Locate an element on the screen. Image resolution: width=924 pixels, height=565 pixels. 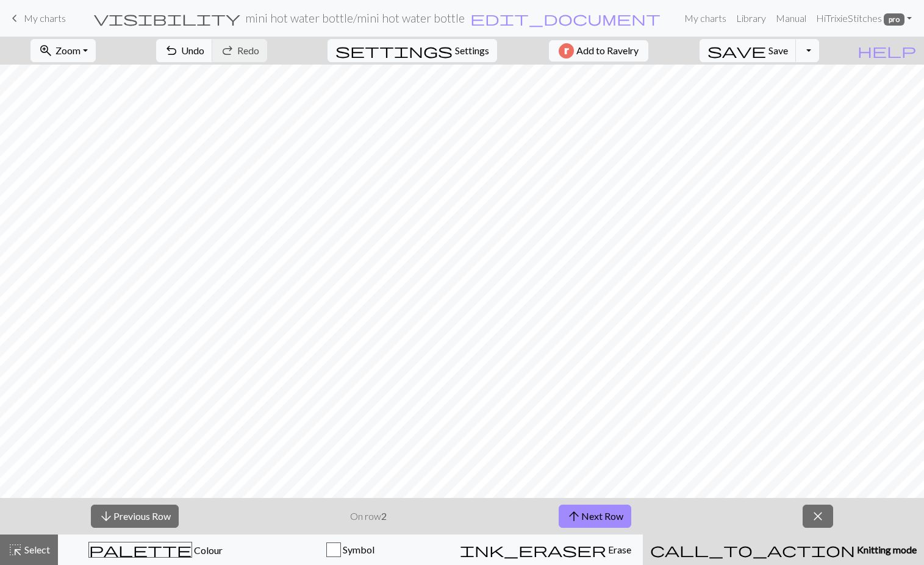
span: Add to Ravelry is located at coordinates (608, 50).